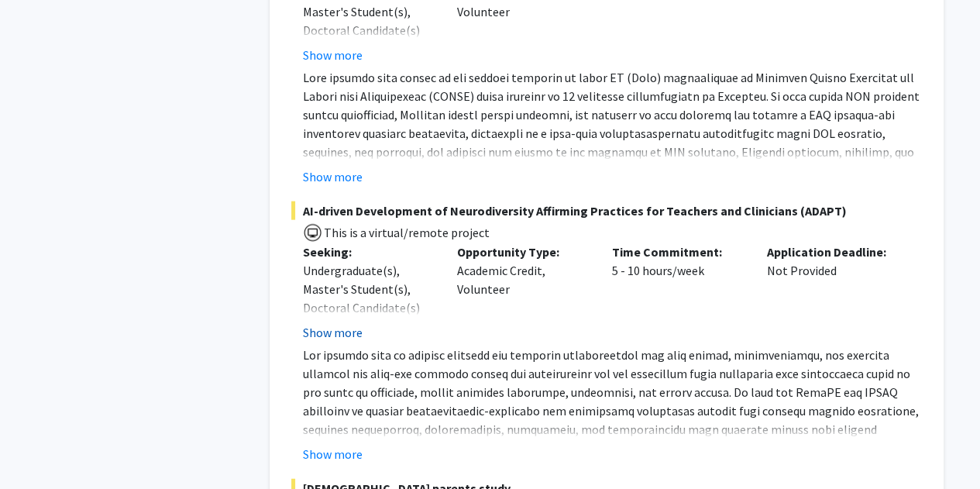 This screenshot has width=980, height=489. What do you see at coordinates (523, 292) in the screenshot?
I see `div: Academic Credit, Volunteer` at bounding box center [523, 292].